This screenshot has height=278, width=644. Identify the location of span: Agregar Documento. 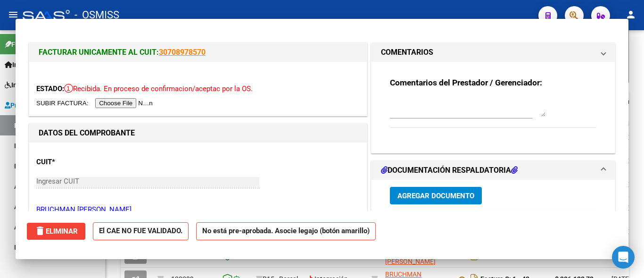
(436, 196).